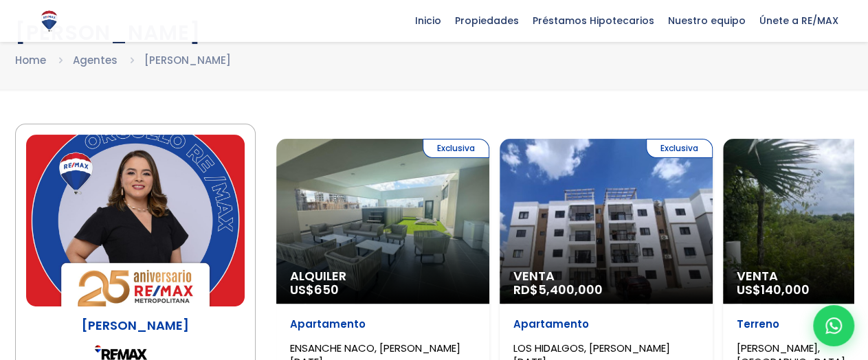 Image resolution: width=868 pixels, height=360 pixels. I want to click on span: Alquiler, so click(383, 277).